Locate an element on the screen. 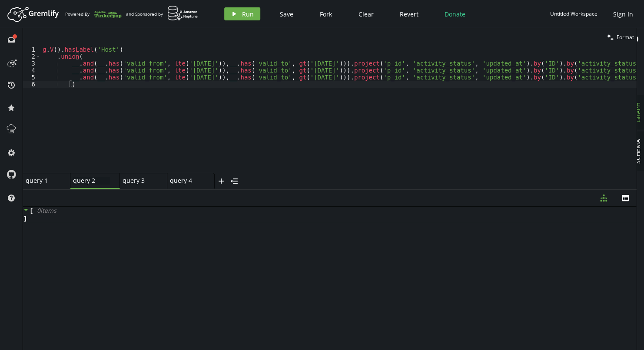 Image resolution: width=644 pixels, height=350 pixels. button: Donate is located at coordinates (455, 14).